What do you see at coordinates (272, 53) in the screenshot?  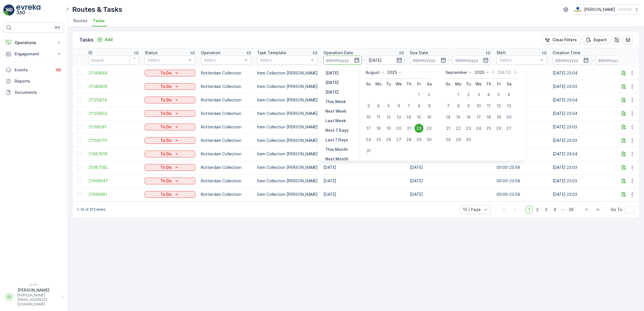 I see `p: Task Template` at bounding box center [272, 53].